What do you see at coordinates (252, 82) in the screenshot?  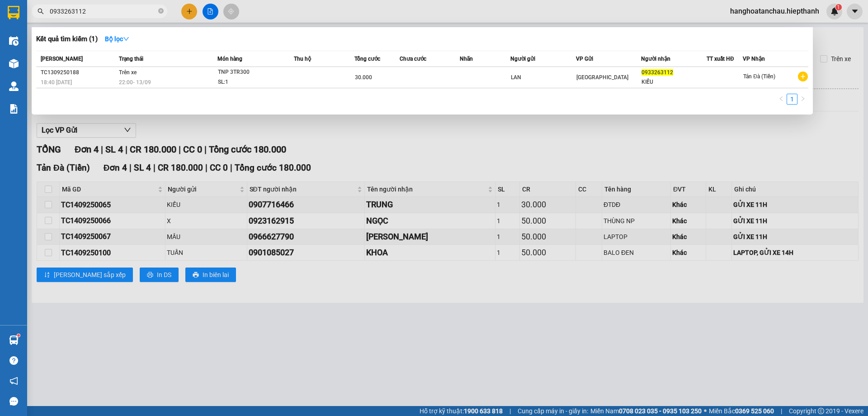 I see `div: SL: 1` at bounding box center [252, 82].